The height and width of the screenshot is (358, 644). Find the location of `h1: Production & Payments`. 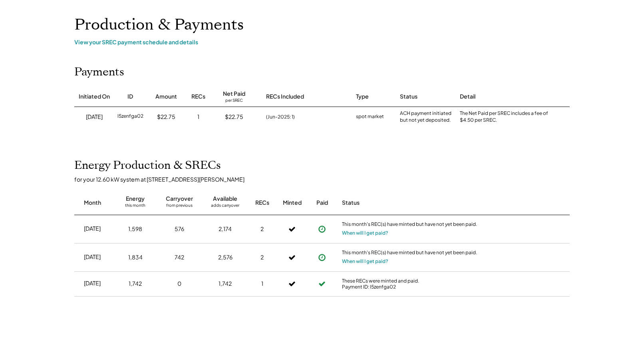

h1: Production & Payments is located at coordinates (322, 25).